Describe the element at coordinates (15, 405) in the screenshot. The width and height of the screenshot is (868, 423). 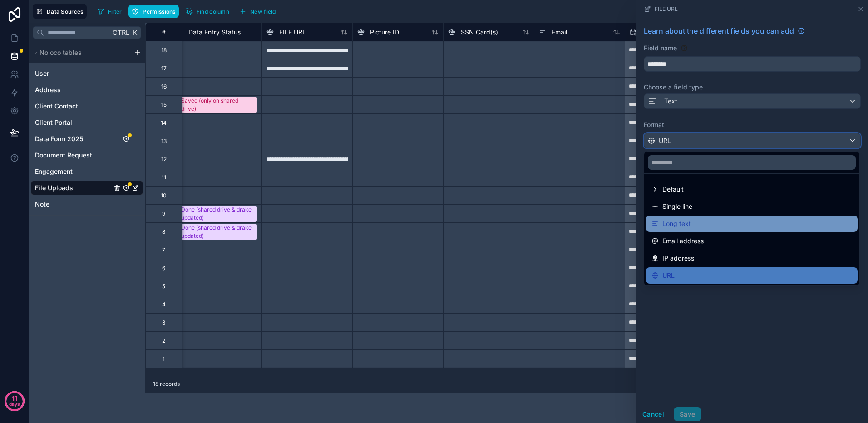
I see `p: days` at that location.